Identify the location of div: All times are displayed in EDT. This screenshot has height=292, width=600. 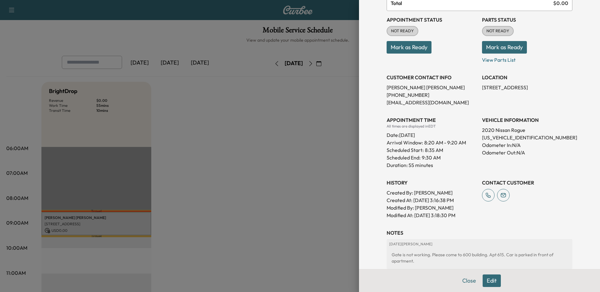
(432, 126).